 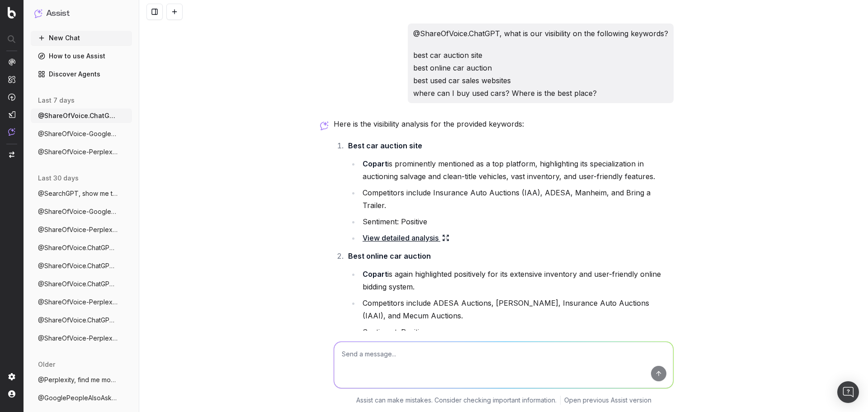 What do you see at coordinates (12, 12) in the screenshot?
I see `img: Botify logo` at bounding box center [12, 12].